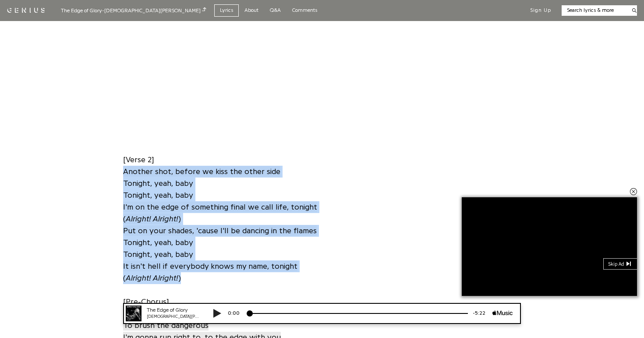 The width and height of the screenshot is (644, 338). Describe the element at coordinates (57, 7) in the screenshot. I see `div: The Edge of Glory` at that location.